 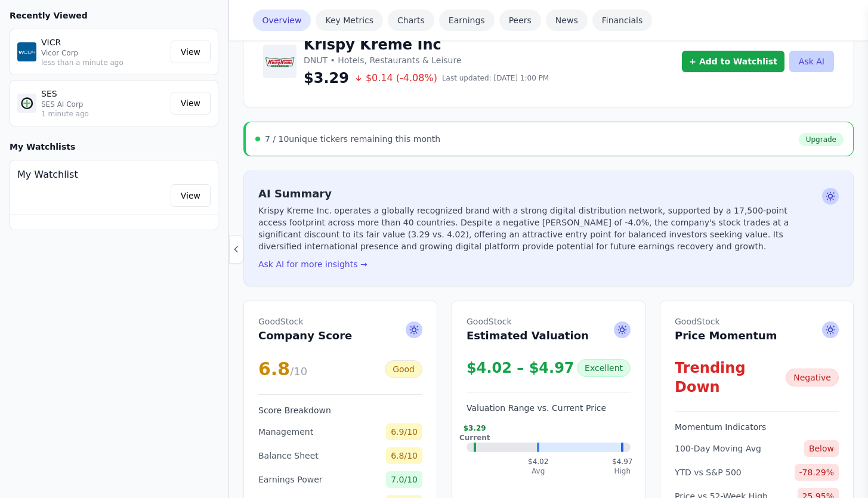 What do you see at coordinates (622, 471) in the screenshot?
I see `div: High` at bounding box center [622, 471].